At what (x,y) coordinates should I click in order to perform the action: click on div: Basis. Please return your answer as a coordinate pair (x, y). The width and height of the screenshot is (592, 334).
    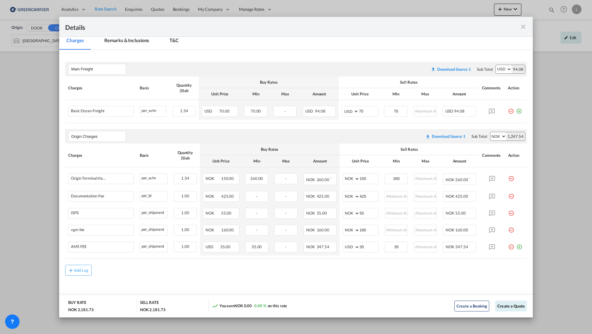
    Looking at the image, I should click on (154, 155).